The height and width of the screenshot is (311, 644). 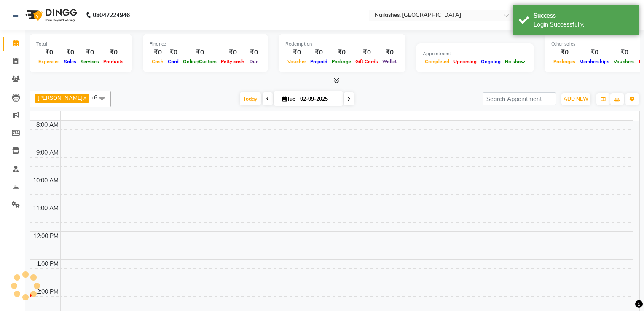 I want to click on span: Memberships, so click(x=594, y=62).